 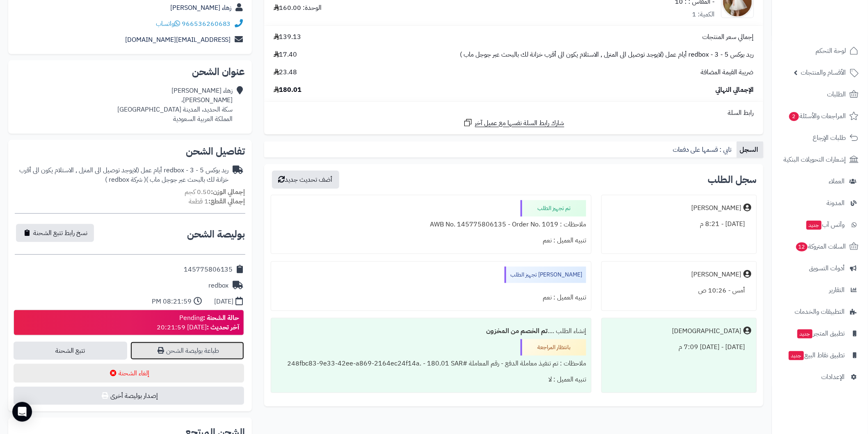 What do you see at coordinates (703, 150) in the screenshot?
I see `a: تابي : قسمها على دفعات` at bounding box center [703, 150].